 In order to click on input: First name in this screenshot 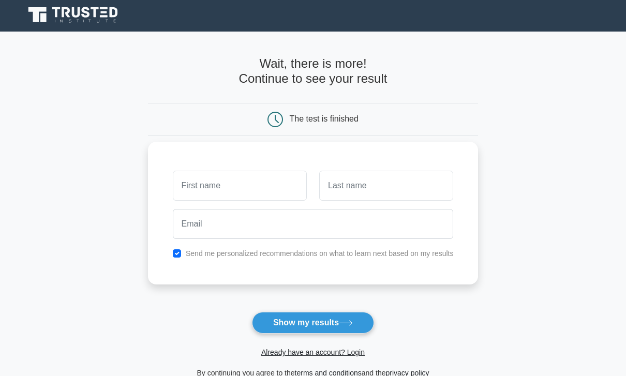, I will do `click(240, 186)`.